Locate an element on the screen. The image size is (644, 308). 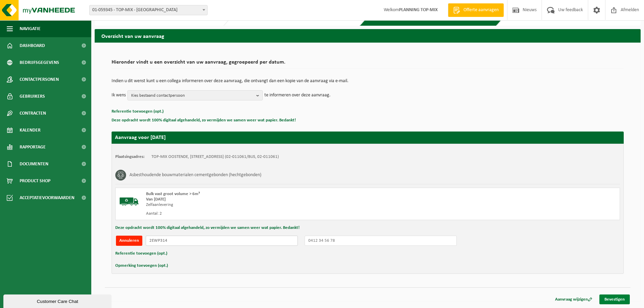
span: Navigatie is located at coordinates (30, 28).